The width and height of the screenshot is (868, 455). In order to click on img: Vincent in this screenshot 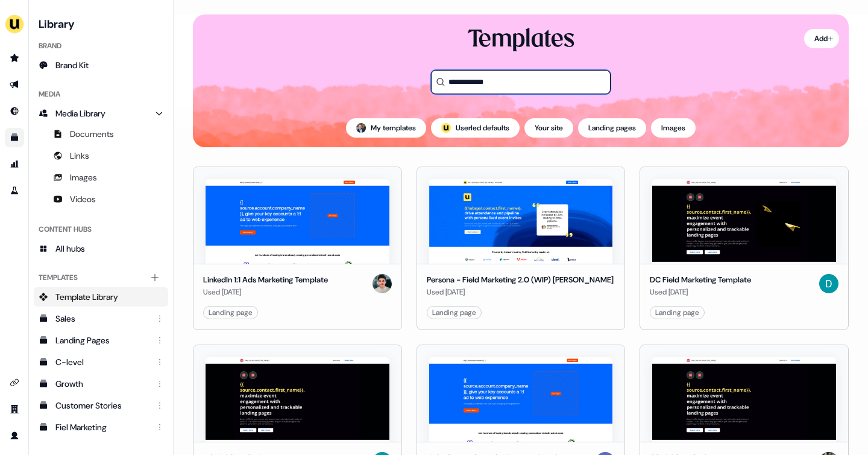, I will do `click(382, 283)`.